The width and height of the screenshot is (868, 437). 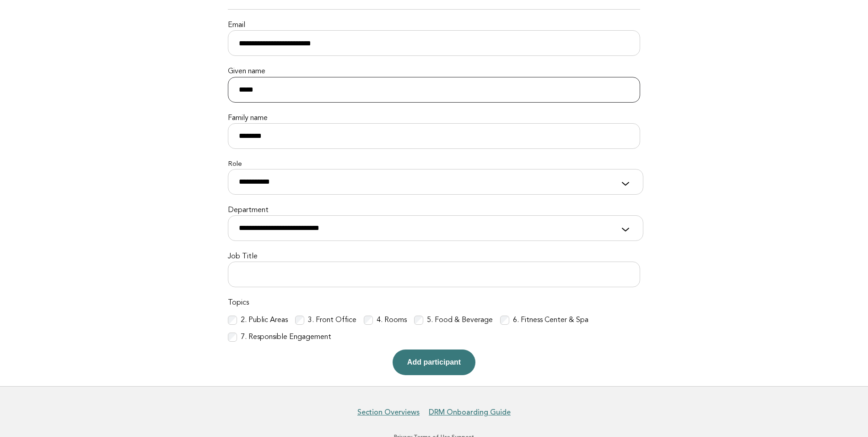 What do you see at coordinates (392, 320) in the screenshot?
I see `label: 4. Rooms` at bounding box center [392, 320].